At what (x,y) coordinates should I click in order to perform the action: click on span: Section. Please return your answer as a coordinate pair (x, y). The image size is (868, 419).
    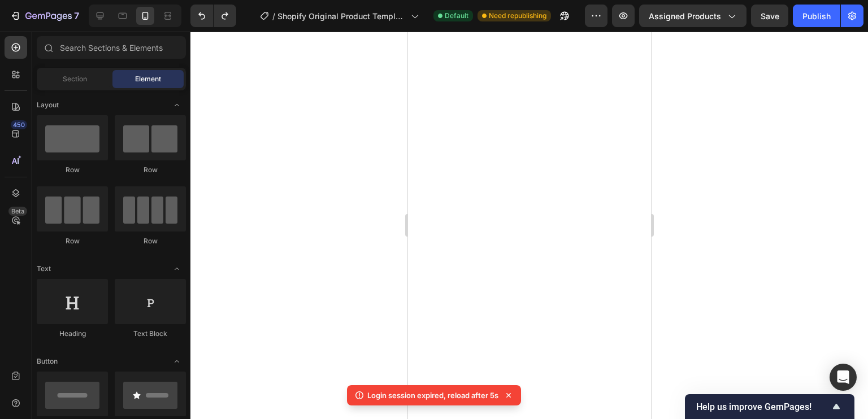
    Looking at the image, I should click on (75, 79).